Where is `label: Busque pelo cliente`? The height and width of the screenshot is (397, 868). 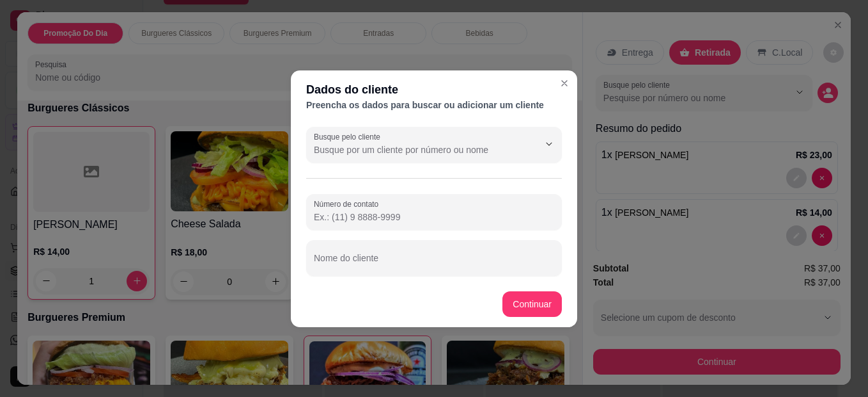
label: Busque pelo cliente is located at coordinates (349, 135).